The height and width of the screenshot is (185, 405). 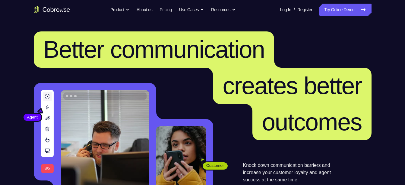 What do you see at coordinates (145, 10) in the screenshot?
I see `a: About us` at bounding box center [145, 10].